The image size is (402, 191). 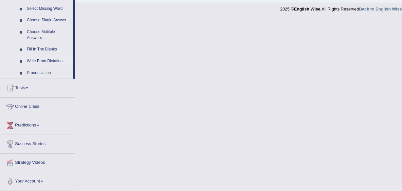 I want to click on a: Back to English Wise, so click(x=381, y=9).